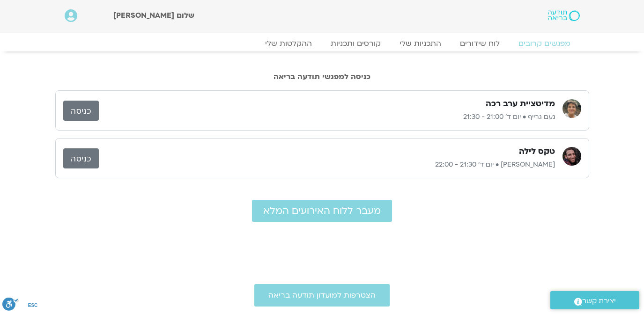 Image resolution: width=644 pixels, height=314 pixels. I want to click on a: הצטרפות למועדון תודעה בריאה, so click(322, 295).